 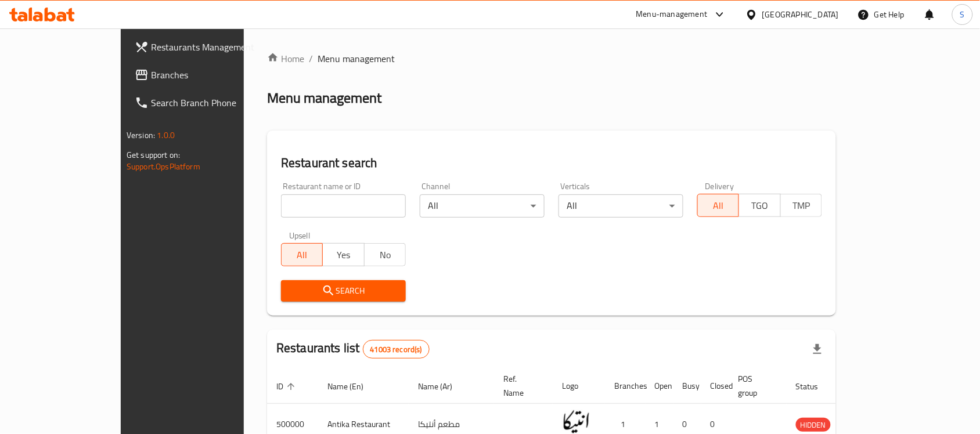 What do you see at coordinates (442, 387) in the screenshot?
I see `span: Name (Ar)` at bounding box center [442, 387].